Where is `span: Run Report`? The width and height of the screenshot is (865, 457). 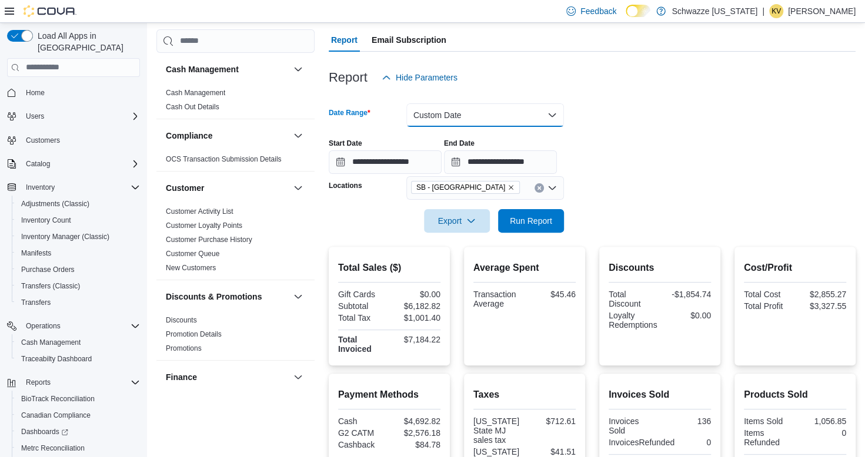 span: Run Report is located at coordinates (531, 221).